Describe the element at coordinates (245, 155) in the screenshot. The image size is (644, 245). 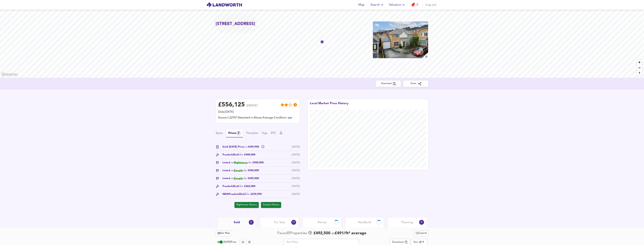
I see `span: Sold £490,000` at that location.